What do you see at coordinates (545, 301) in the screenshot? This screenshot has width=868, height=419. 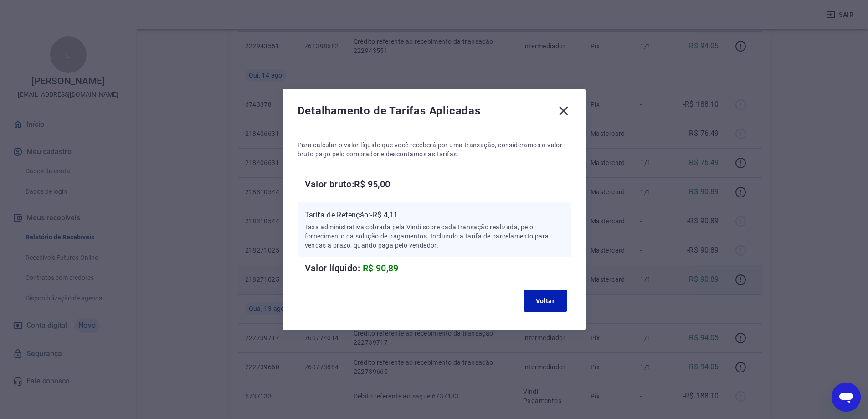 I see `button: Voltar` at bounding box center [545, 301].